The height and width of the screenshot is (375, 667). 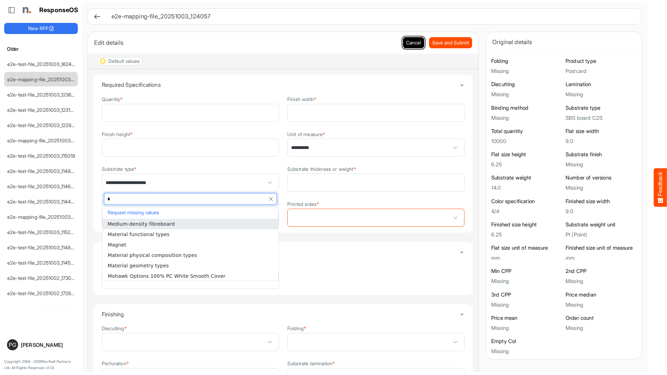 I want to click on h6: Empty Col, so click(x=527, y=342).